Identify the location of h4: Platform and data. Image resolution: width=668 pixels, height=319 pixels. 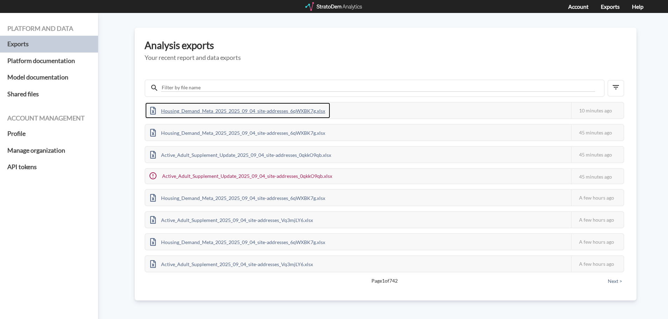
(49, 29).